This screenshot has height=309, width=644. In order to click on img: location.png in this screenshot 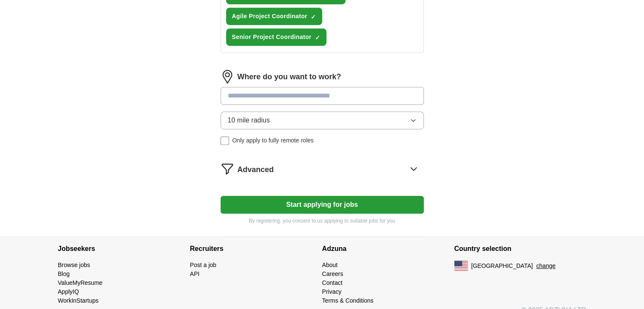, I will do `click(227, 77)`.